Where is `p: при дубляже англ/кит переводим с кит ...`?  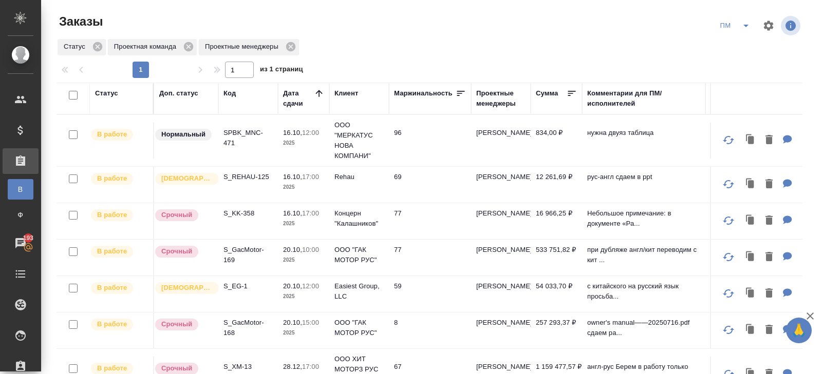
p: при дубляже англ/кит переводим с кит ... is located at coordinates (643, 255).